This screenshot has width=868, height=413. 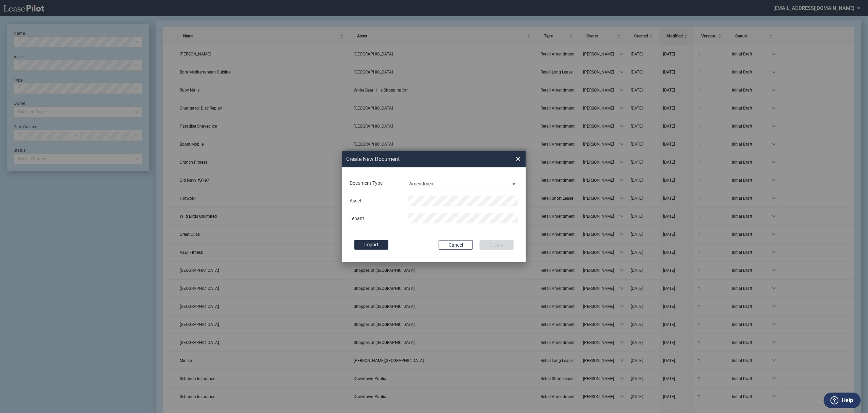 What do you see at coordinates (371, 245) in the screenshot?
I see `label: Import` at bounding box center [371, 245].